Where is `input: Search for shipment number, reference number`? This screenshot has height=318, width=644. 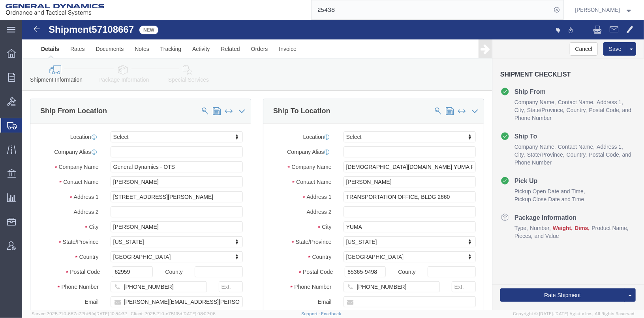 input: Search for shipment number, reference number is located at coordinates (431, 10).